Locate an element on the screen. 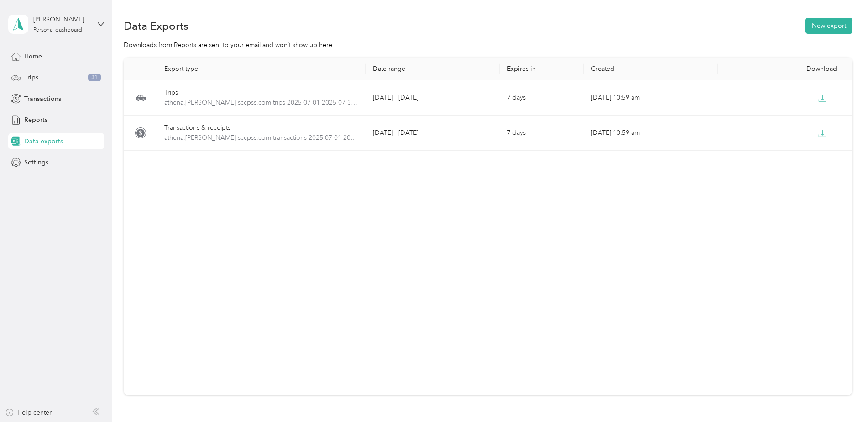 This screenshot has height=422, width=868. th: Export type is located at coordinates (261, 69).